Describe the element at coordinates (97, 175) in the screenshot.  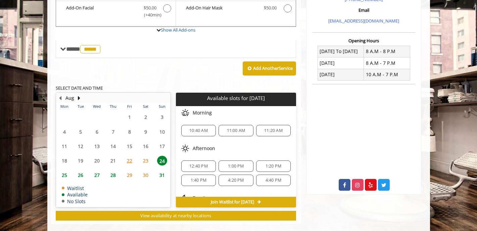
I see `td: Select day27` at that location.